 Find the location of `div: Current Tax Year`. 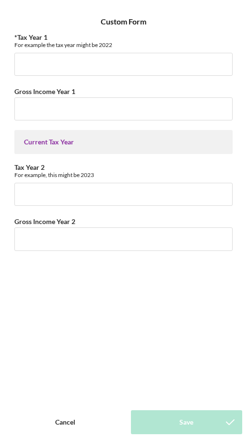

div: Current Tax Year is located at coordinates (123, 142).